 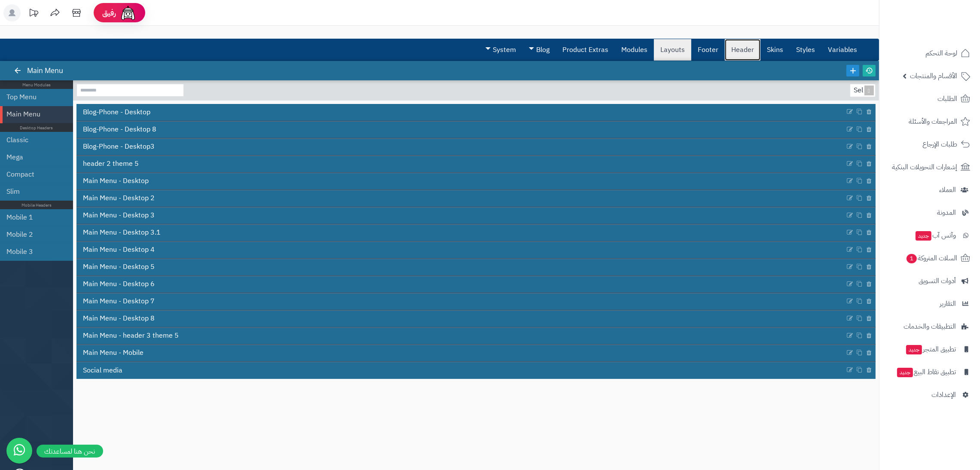 What do you see at coordinates (842, 50) in the screenshot?
I see `a: Variables` at bounding box center [842, 50].